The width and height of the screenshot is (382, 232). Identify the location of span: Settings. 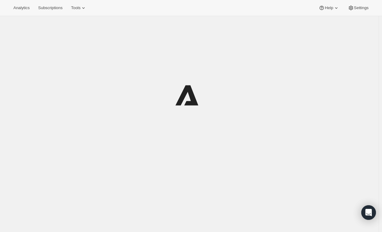
(361, 8).